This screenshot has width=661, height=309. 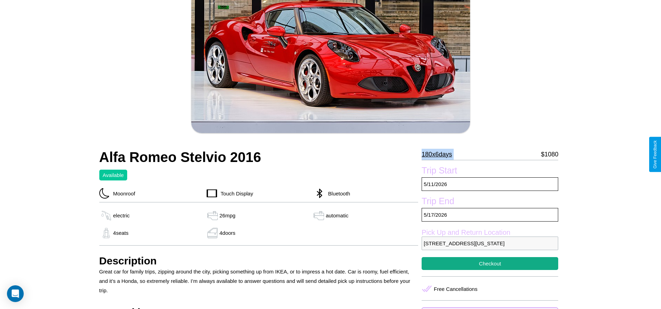 What do you see at coordinates (337, 215) in the screenshot?
I see `p: automatic` at bounding box center [337, 215].